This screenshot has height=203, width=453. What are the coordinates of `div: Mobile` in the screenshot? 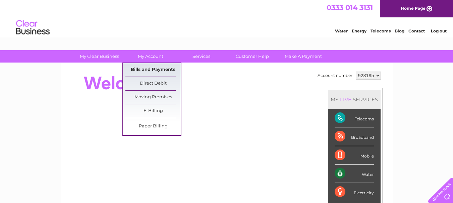 It's located at (354, 156).